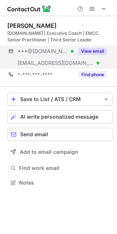 The height and width of the screenshot is (234, 117). I want to click on img: ContactOut v5.3.10, so click(29, 9).